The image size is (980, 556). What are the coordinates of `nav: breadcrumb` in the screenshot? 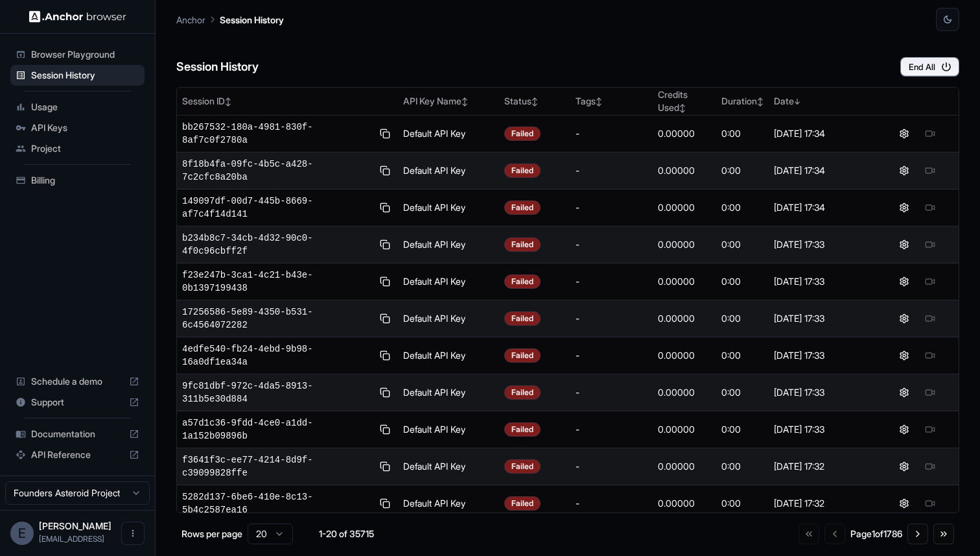 It's located at (230, 19).